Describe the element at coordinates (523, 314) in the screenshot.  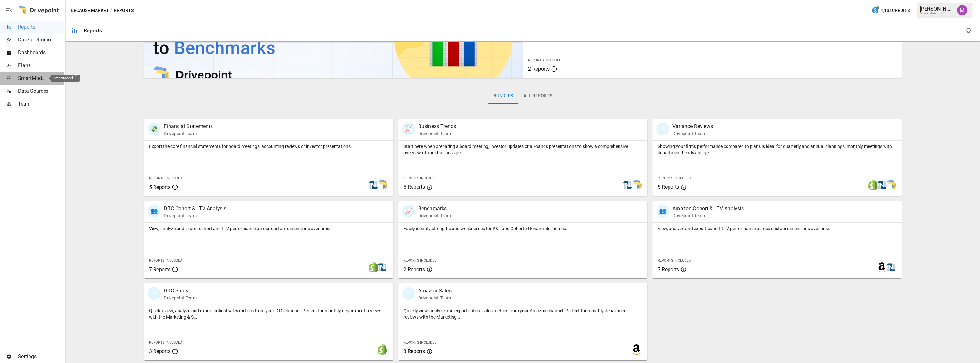
I see `p: Quickly view, analyze and export critical sales metrics from your Amazon channel. Perfect for mon...` at that location.